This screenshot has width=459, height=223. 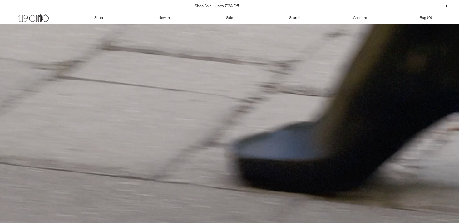 What do you see at coordinates (217, 6) in the screenshot?
I see `a: Shop Sale - Up to 70% Off` at bounding box center [217, 6].